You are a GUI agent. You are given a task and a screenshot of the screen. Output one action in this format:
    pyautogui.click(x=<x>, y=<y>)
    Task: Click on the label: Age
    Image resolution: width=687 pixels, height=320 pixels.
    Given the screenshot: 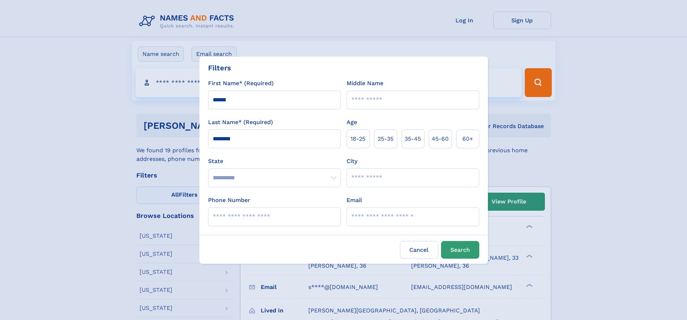 What is the action you would take?
    pyautogui.click(x=352, y=122)
    